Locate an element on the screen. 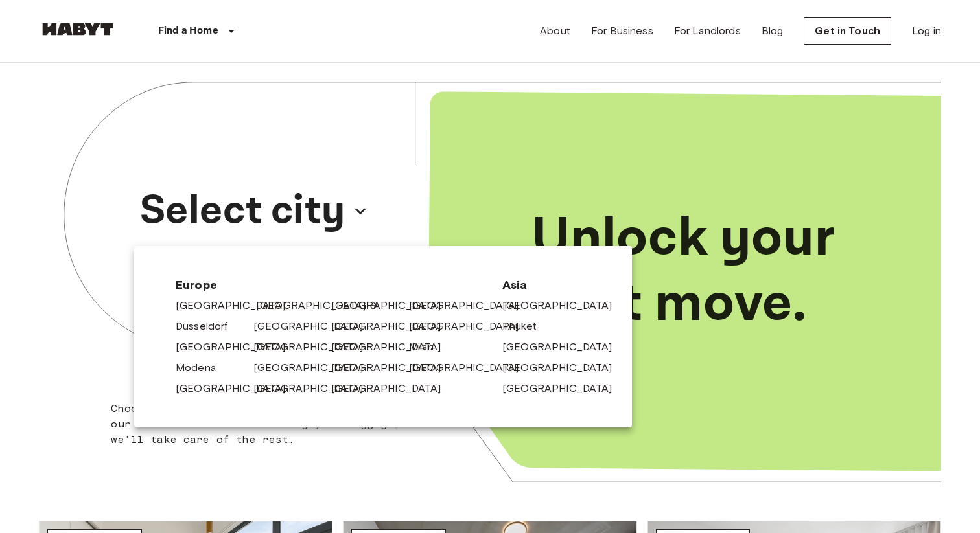  a: Modena is located at coordinates (202, 368).